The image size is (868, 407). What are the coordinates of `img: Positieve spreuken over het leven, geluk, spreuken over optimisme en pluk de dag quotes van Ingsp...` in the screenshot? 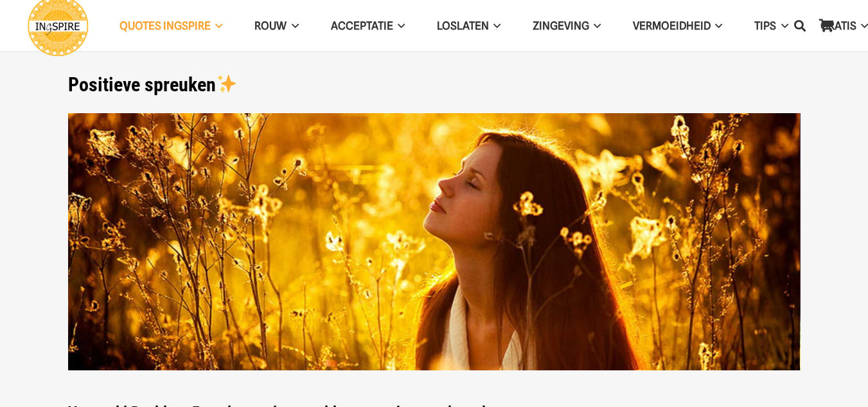 It's located at (435, 242).